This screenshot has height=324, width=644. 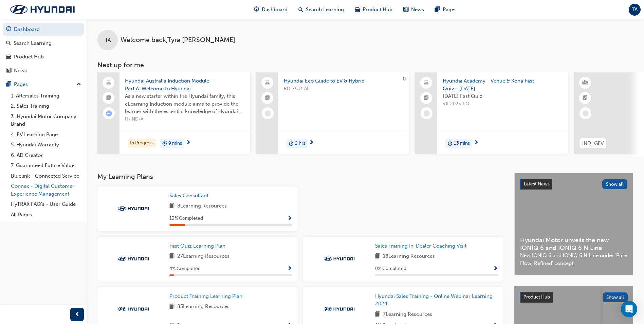 What do you see at coordinates (274, 10) in the screenshot?
I see `span: Dashboard` at bounding box center [274, 10].